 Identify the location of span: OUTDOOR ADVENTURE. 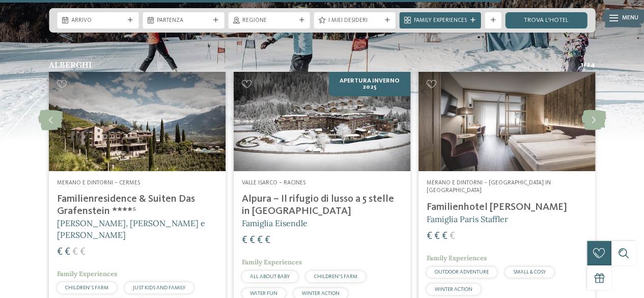
(461, 272).